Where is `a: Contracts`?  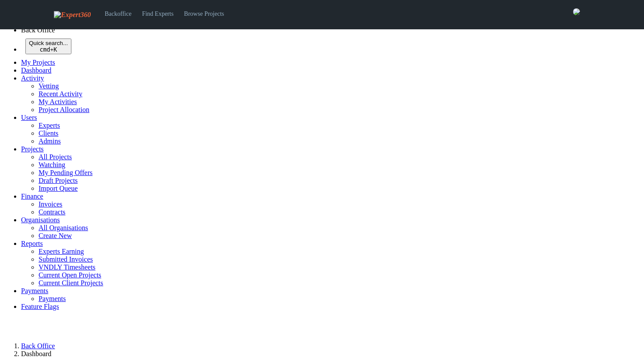 a: Contracts is located at coordinates (51, 212).